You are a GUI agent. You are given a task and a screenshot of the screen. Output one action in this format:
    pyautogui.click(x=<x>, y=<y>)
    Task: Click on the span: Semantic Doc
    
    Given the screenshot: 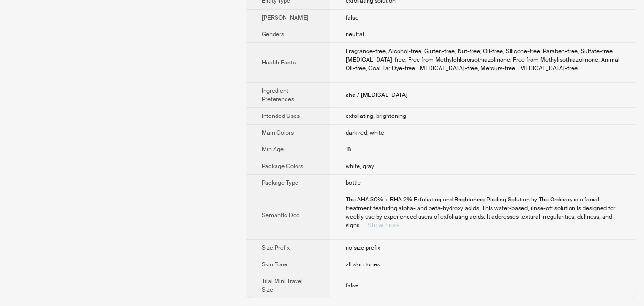 What is the action you would take?
    pyautogui.click(x=281, y=215)
    